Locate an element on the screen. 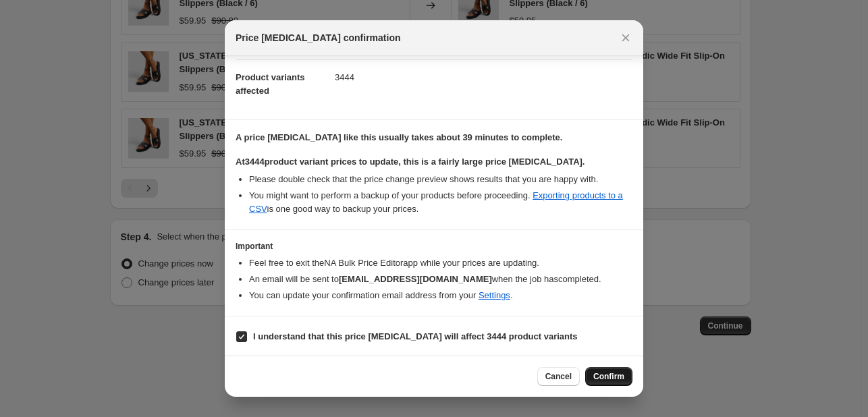 Image resolution: width=868 pixels, height=417 pixels. a: Settings is located at coordinates (494, 294).